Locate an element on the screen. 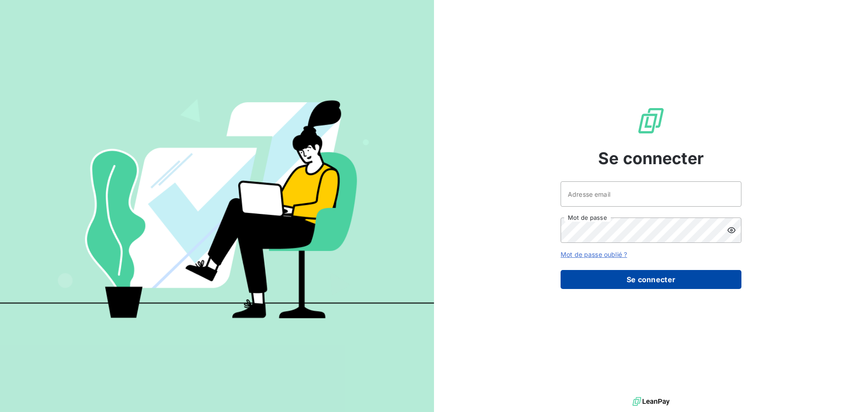 The image size is (868, 412). span: Se connecter is located at coordinates (651, 158).